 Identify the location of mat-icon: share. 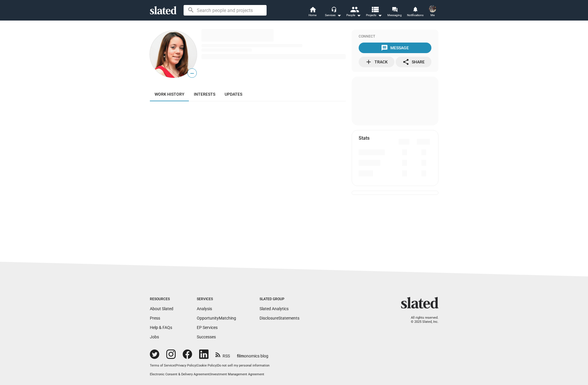
(406, 62).